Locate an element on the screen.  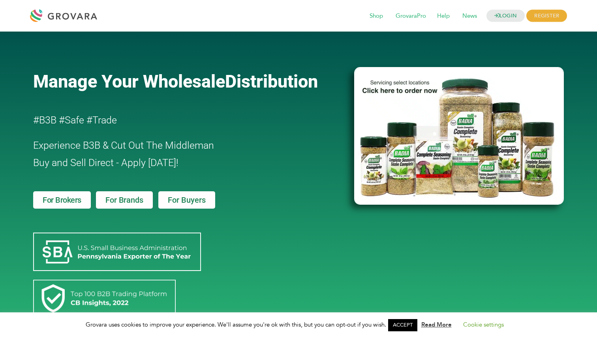
a: News is located at coordinates (469, 16).